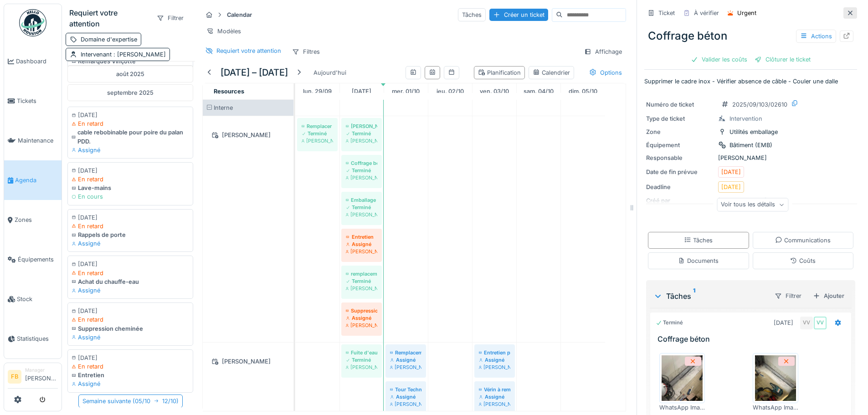 The image size is (868, 415). What do you see at coordinates (15, 376) in the screenshot?
I see `li: FB` at bounding box center [15, 376].